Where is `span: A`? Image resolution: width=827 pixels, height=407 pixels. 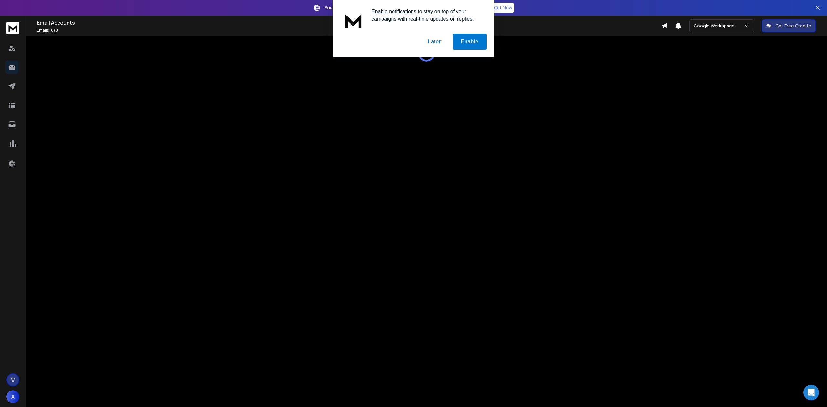 span: A is located at coordinates (13, 397).